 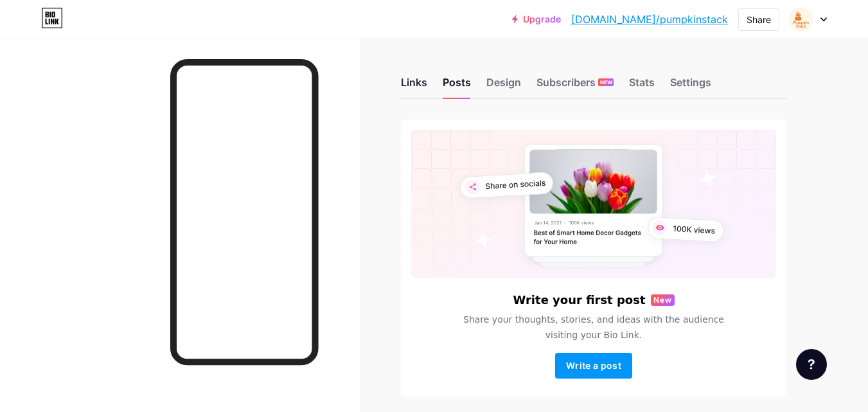 I want to click on div: Settings, so click(x=691, y=86).